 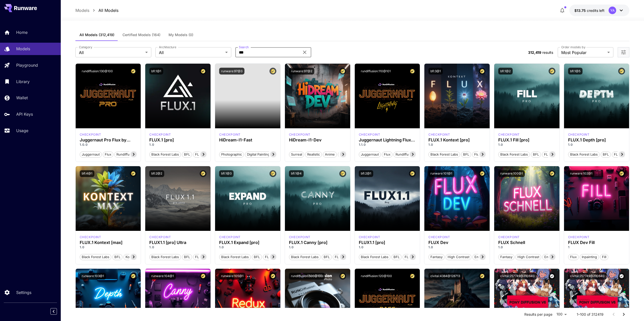 What do you see at coordinates (281, 257) in the screenshot?
I see `button: FLUX.1 Expand [pro]` at bounding box center [281, 257].